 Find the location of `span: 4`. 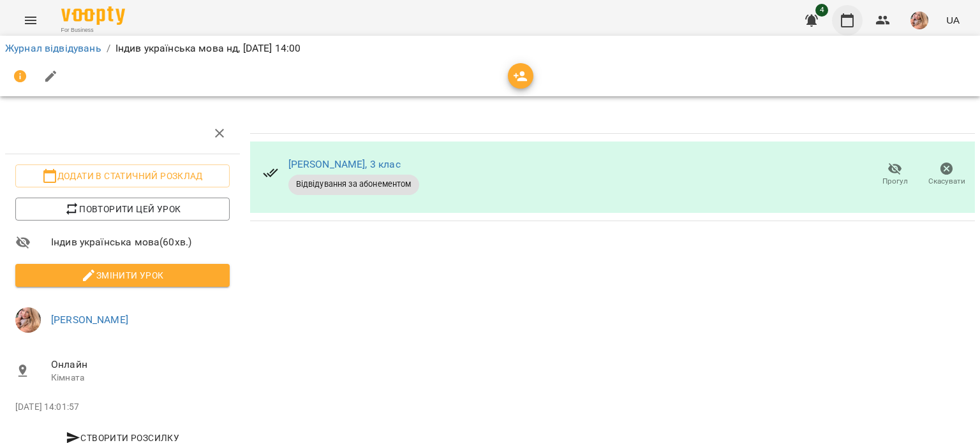

span: 4 is located at coordinates (822, 10).